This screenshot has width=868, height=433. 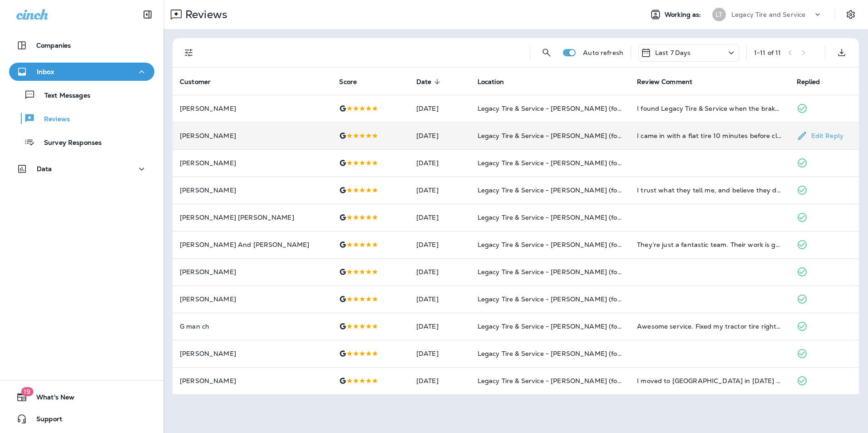 I want to click on div: LT, so click(x=719, y=15).